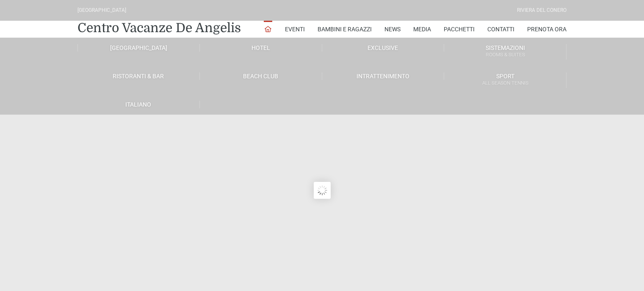  What do you see at coordinates (422, 29) in the screenshot?
I see `a: Media` at bounding box center [422, 29].